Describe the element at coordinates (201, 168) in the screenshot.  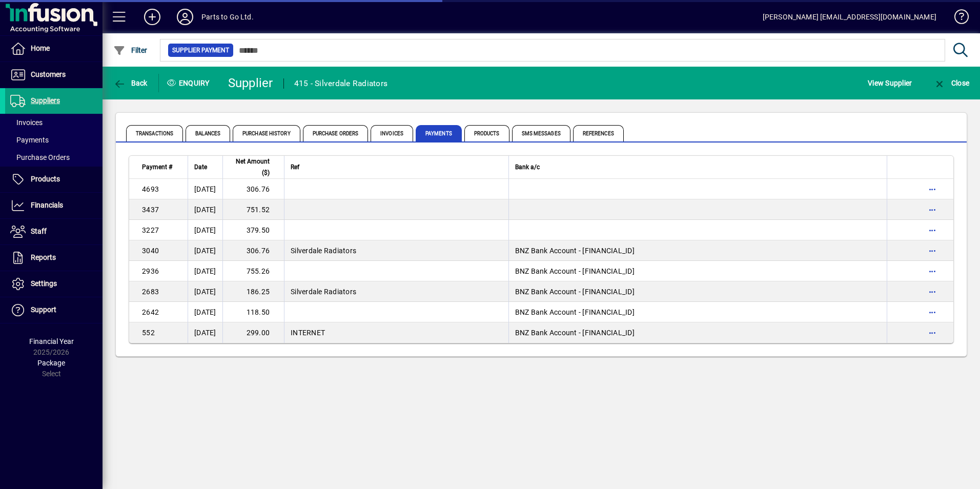
I see `span: Date` at that location.